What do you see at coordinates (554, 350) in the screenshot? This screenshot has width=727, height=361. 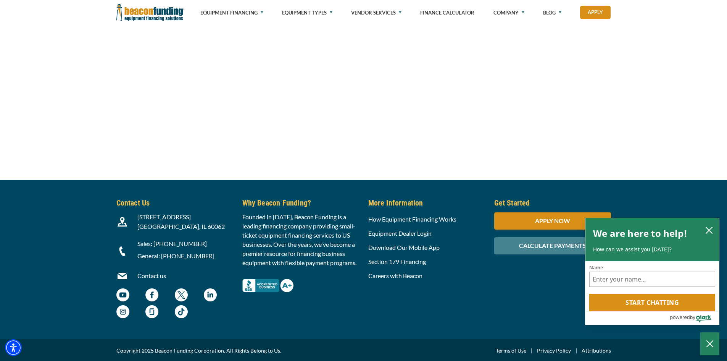 I see `a: Privacy Policy` at bounding box center [554, 350].